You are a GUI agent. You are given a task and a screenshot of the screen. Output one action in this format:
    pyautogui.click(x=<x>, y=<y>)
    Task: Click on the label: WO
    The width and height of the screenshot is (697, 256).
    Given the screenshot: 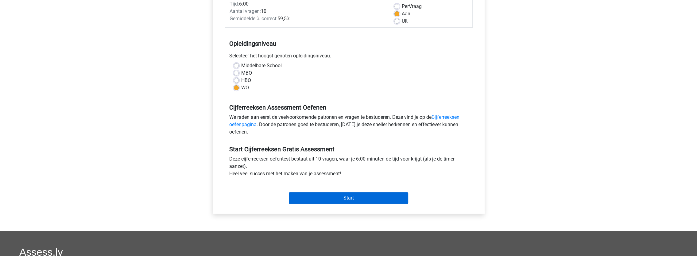 What is the action you would take?
    pyautogui.click(x=245, y=88)
    